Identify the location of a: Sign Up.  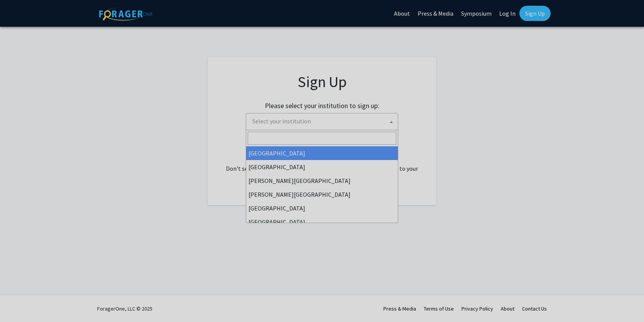
(535, 13).